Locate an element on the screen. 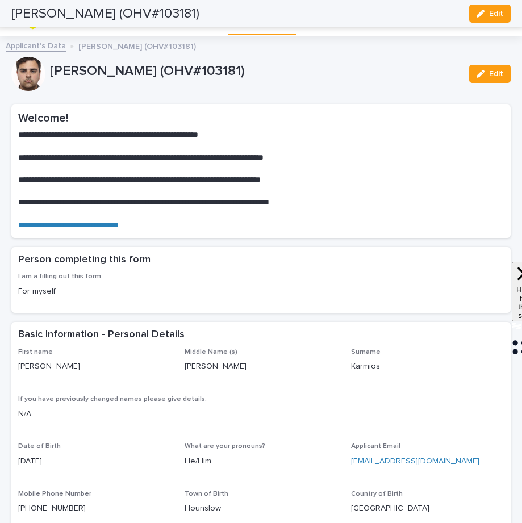  a: Applicant's Data is located at coordinates (36, 45).